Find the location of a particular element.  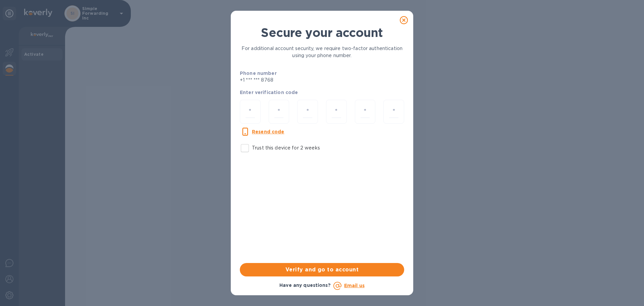

b: Phone number is located at coordinates (258, 73).